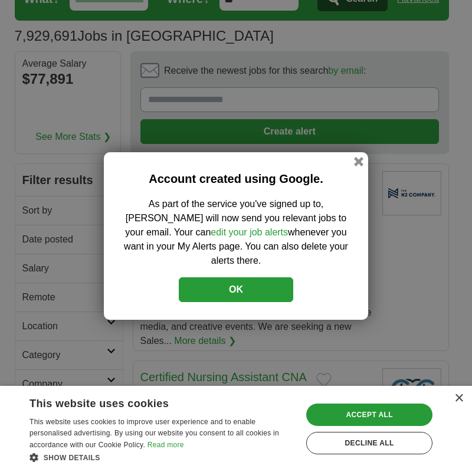  Describe the element at coordinates (369, 415) in the screenshot. I see `div: Accept all` at that location.